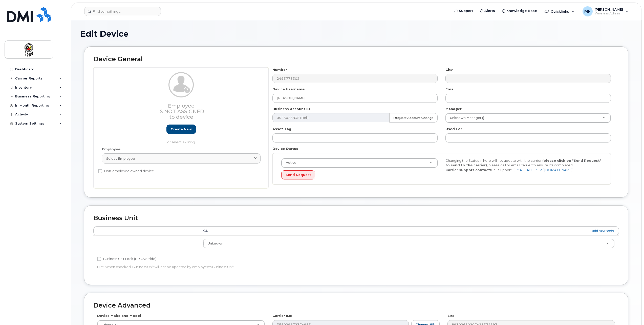 This screenshot has width=644, height=325. Describe the element at coordinates (181, 129) in the screenshot. I see `a: Create new` at that location.